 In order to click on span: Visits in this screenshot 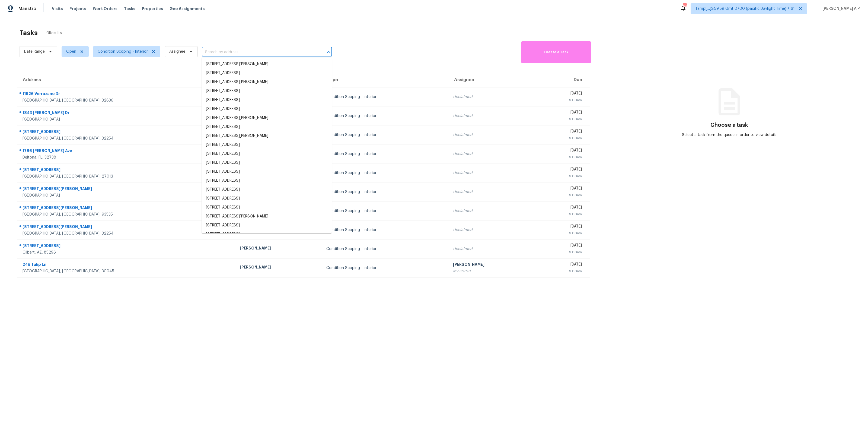, I will do `click(57, 9)`.